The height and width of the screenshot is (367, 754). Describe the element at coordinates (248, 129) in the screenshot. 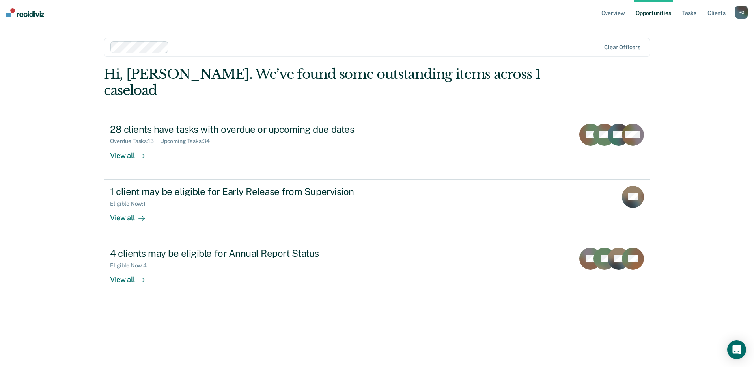

I see `div: 28 clients have tasks with overdue or upcoming due dates` at that location.